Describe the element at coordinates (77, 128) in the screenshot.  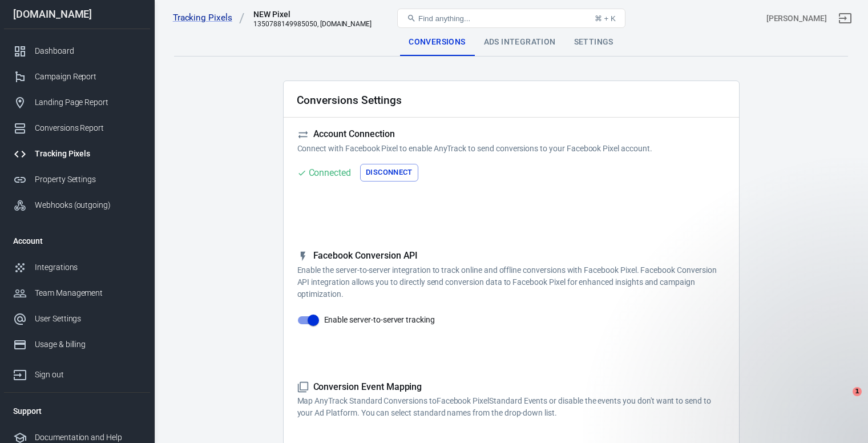
I see `a: Conversions Report` at that location.